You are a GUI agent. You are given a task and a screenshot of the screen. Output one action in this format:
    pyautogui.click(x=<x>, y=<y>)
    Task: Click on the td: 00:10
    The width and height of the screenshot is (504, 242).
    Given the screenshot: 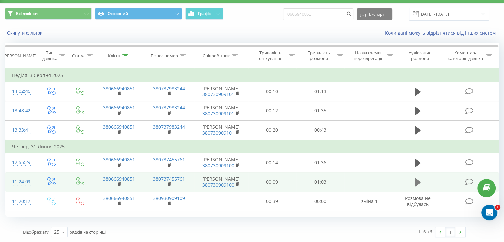 What is the action you would take?
    pyautogui.click(x=272, y=92)
    